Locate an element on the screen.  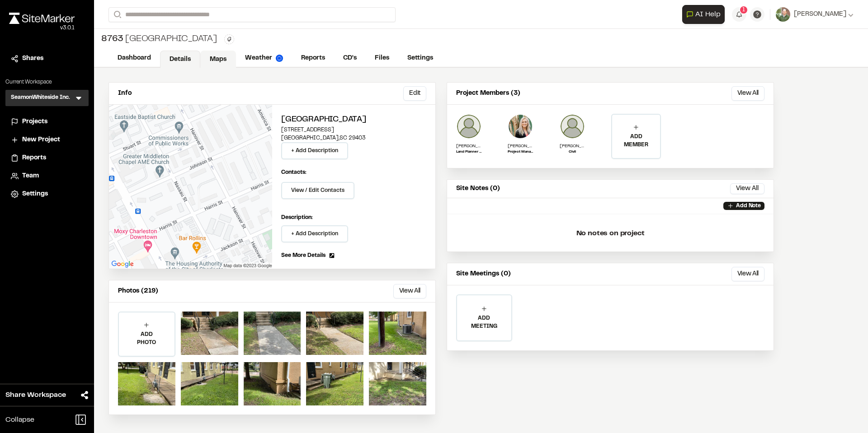
p: Civil is located at coordinates (572, 152).